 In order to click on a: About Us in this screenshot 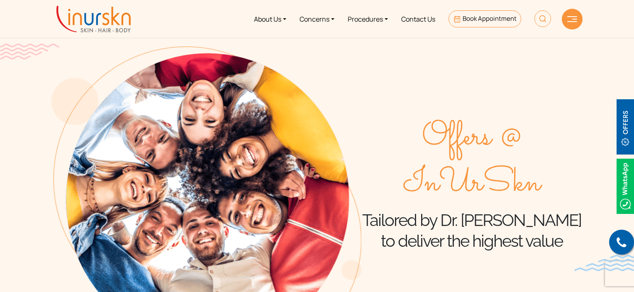, I will do `click(270, 19)`.